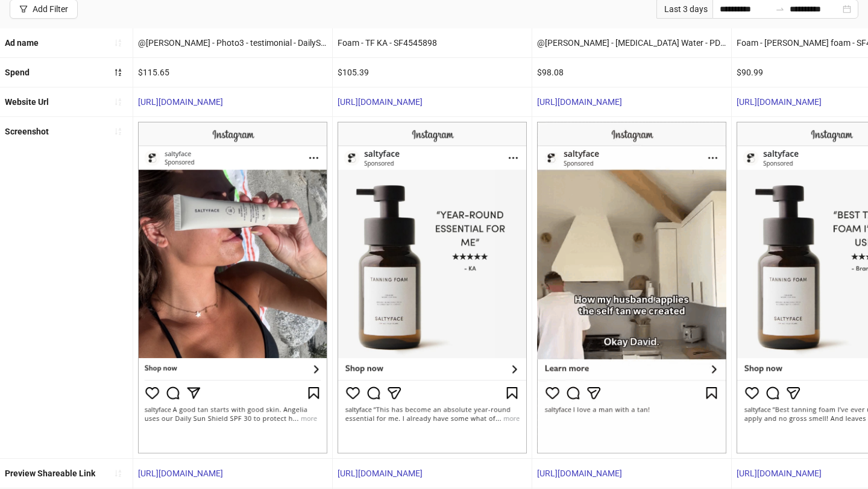  What do you see at coordinates (233, 72) in the screenshot?
I see `div: $115.65` at bounding box center [233, 72].